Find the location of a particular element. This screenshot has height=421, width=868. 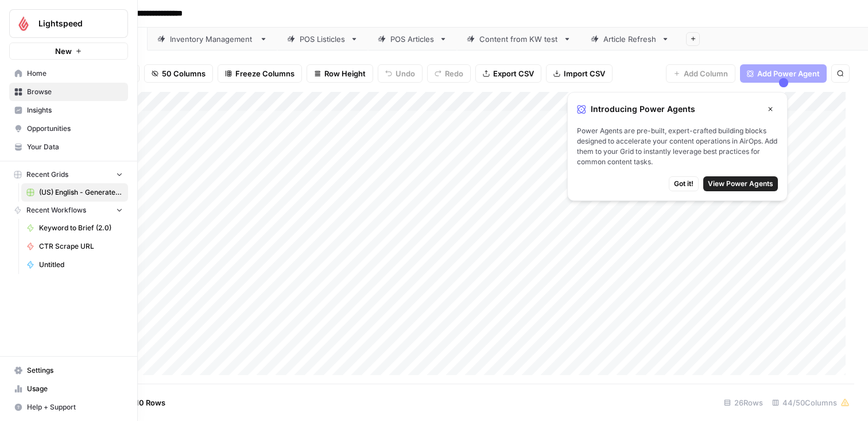

a: Your Data is located at coordinates (69, 147).